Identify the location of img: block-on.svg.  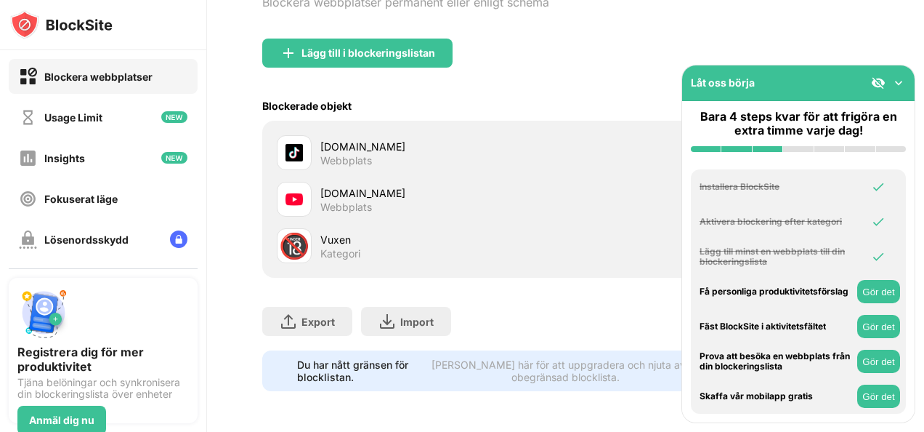
(28, 76).